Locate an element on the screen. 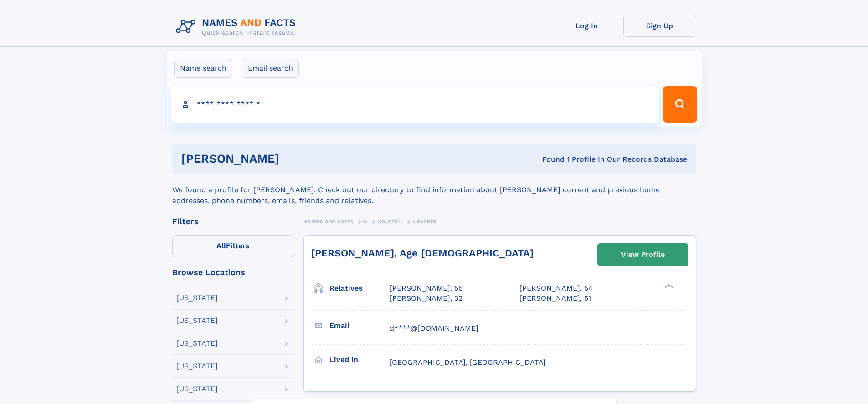 Image resolution: width=868 pixels, height=404 pixels. span: Devante is located at coordinates (425, 221).